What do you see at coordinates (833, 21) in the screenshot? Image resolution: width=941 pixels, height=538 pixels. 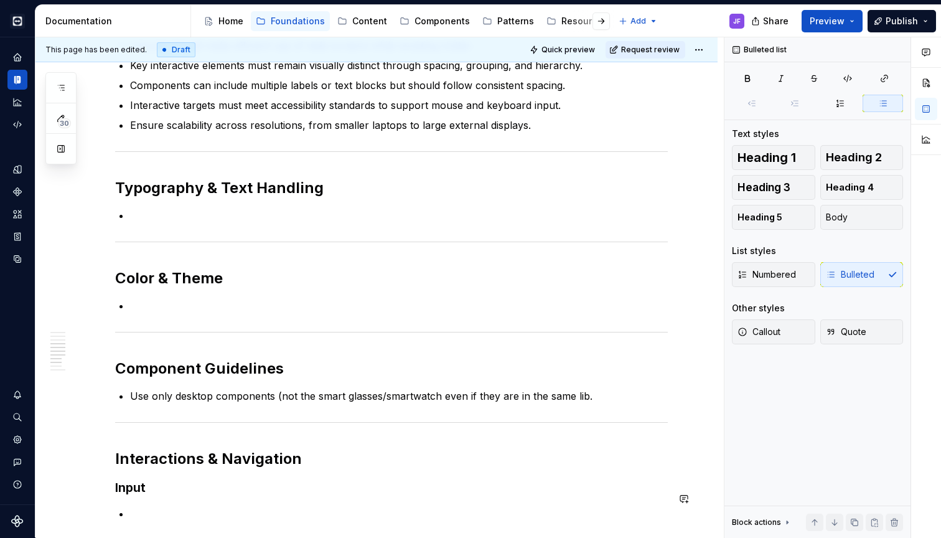 I see `button: Preview` at bounding box center [833, 21].